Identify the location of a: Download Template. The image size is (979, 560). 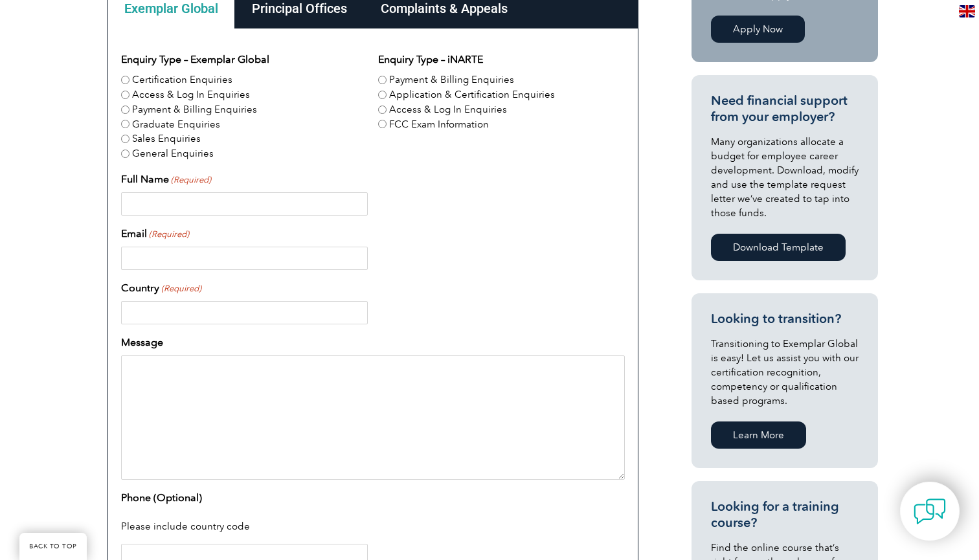
(778, 247).